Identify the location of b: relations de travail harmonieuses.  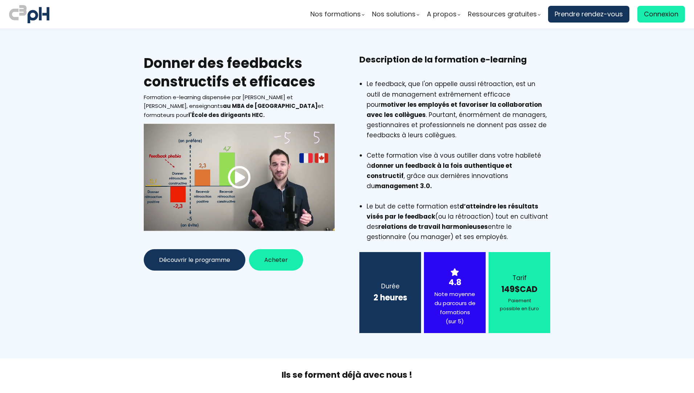
(433, 226).